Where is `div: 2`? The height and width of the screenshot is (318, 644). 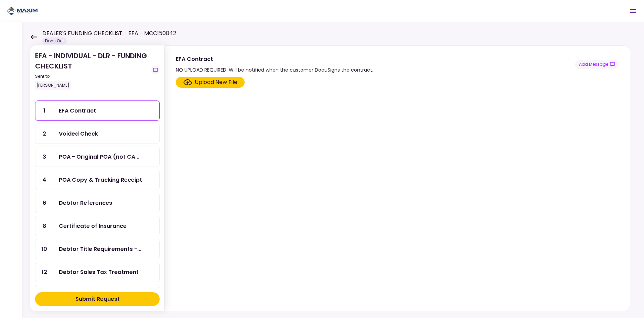
div: 2 is located at coordinates (44, 134).